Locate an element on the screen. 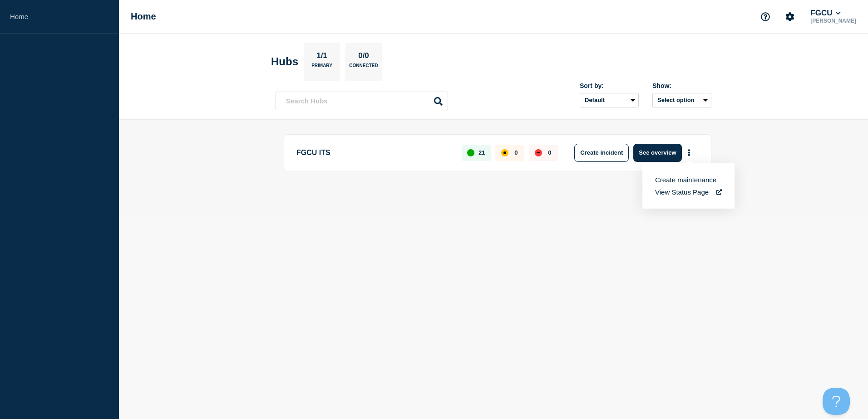  select: Sort by is located at coordinates (609, 100).